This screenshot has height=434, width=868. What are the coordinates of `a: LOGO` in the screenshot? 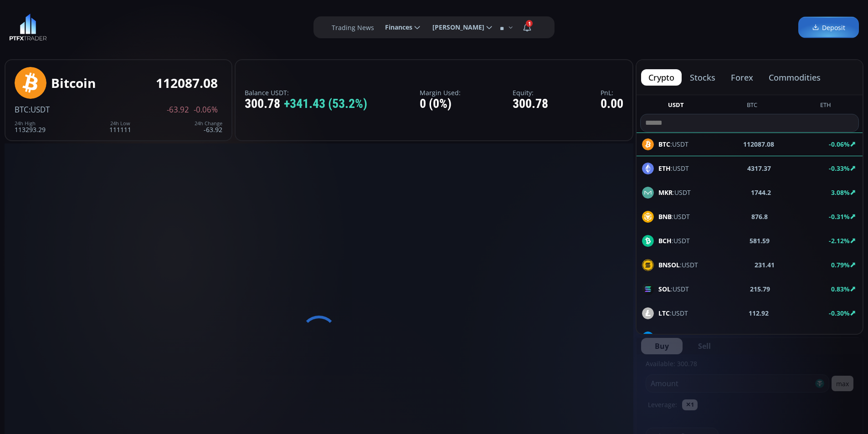 It's located at (28, 27).